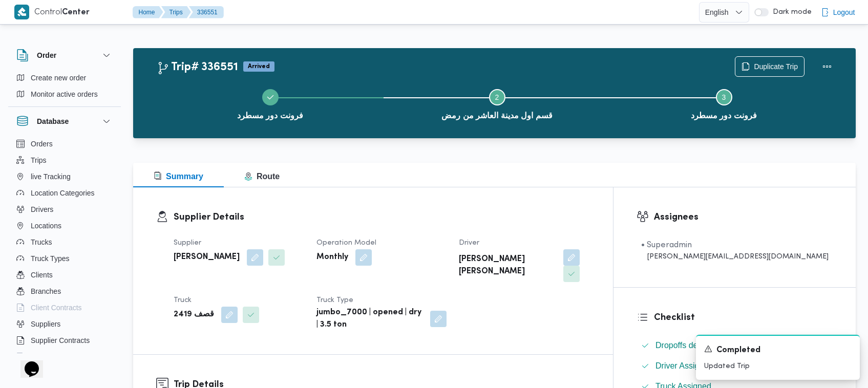 Image resolution: width=868 pixels, height=388 pixels. I want to click on b: قصف 2419, so click(194, 315).